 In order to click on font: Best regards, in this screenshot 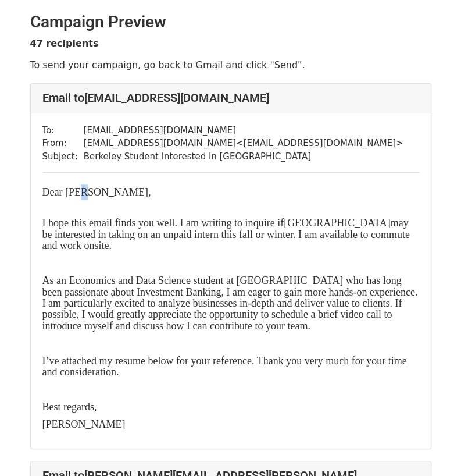, I will do `click(70, 407)`.